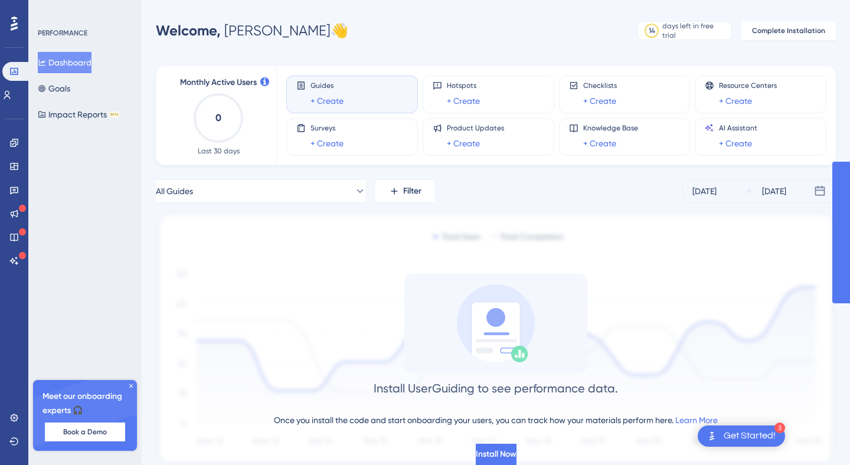  What do you see at coordinates (412, 191) in the screenshot?
I see `span: Filter` at bounding box center [412, 191].